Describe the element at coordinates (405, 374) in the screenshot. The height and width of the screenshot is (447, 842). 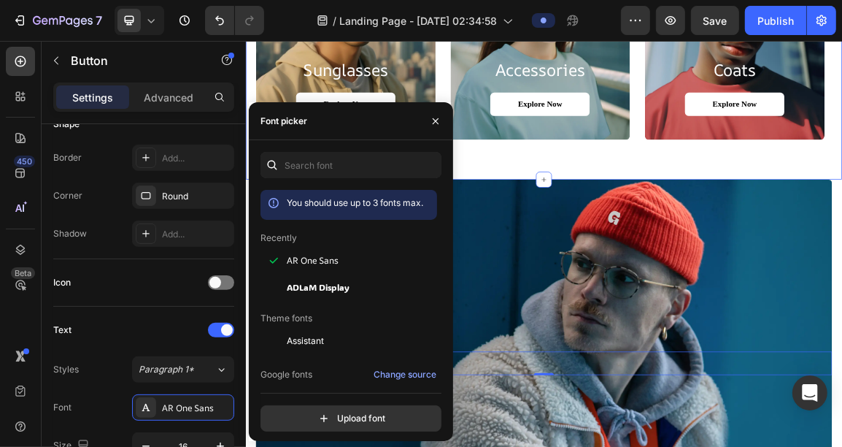
I see `button: Change source` at that location.